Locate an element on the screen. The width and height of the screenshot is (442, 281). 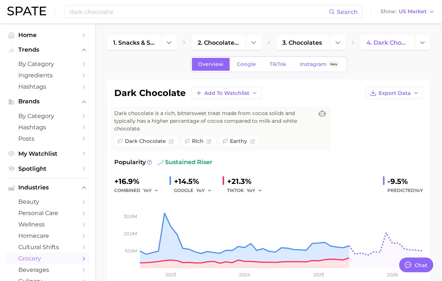
span: Popularity is located at coordinates (130, 162).